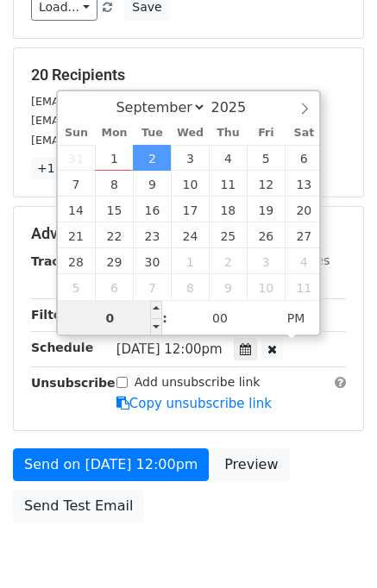  I want to click on span: October 6, 2025, so click(114, 287).